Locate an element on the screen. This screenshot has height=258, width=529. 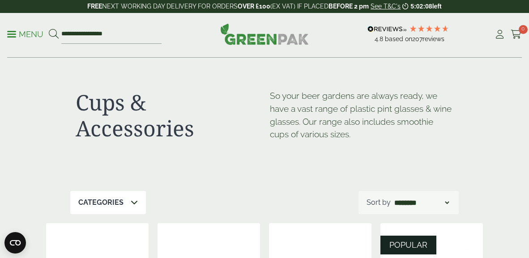
img: REVIEWS.io is located at coordinates (386, 29).